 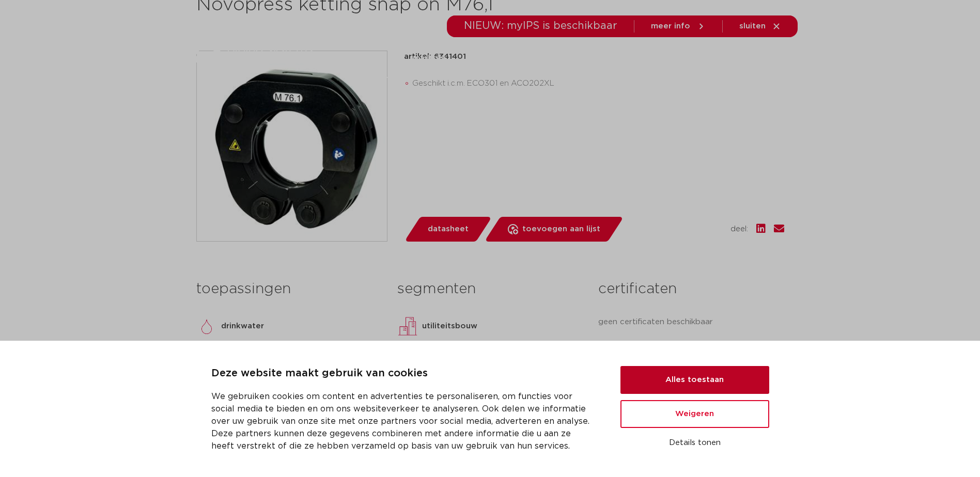 What do you see at coordinates (694, 414) in the screenshot?
I see `button: Weigeren` at bounding box center [694, 414].